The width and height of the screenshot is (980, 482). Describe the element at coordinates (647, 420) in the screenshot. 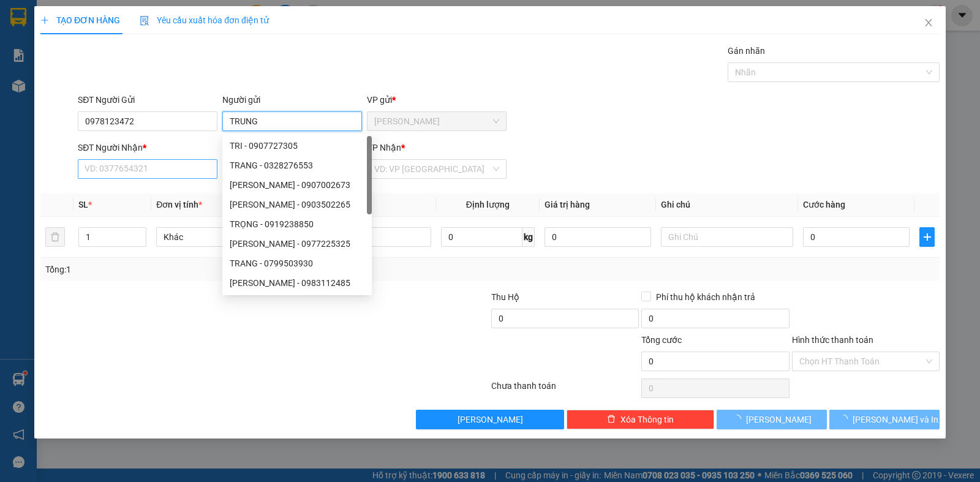

I see `span: Xóa Thông tin` at that location.